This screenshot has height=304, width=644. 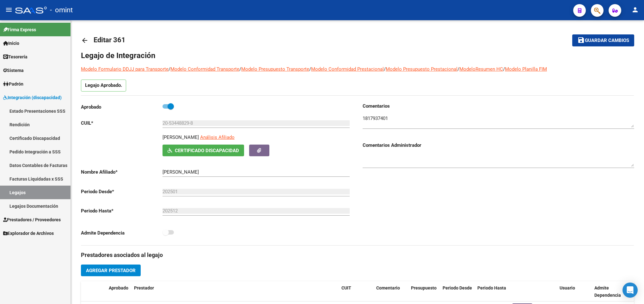 I want to click on button: Agregar Prestador, so click(x=111, y=270).